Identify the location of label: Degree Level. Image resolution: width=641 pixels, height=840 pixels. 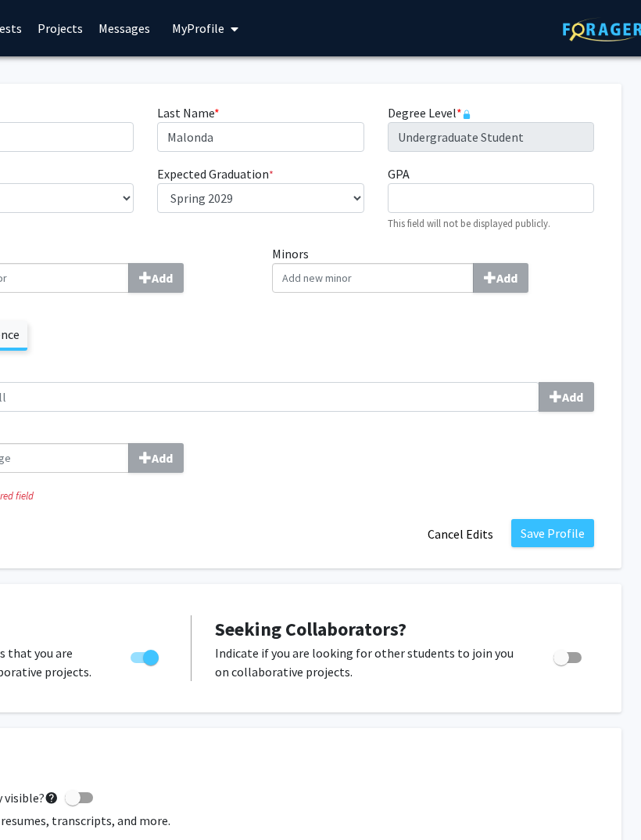
(429, 113).